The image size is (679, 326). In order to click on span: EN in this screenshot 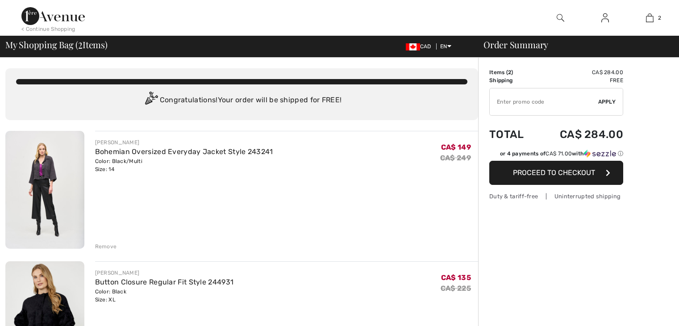, I will do `click(445, 46)`.